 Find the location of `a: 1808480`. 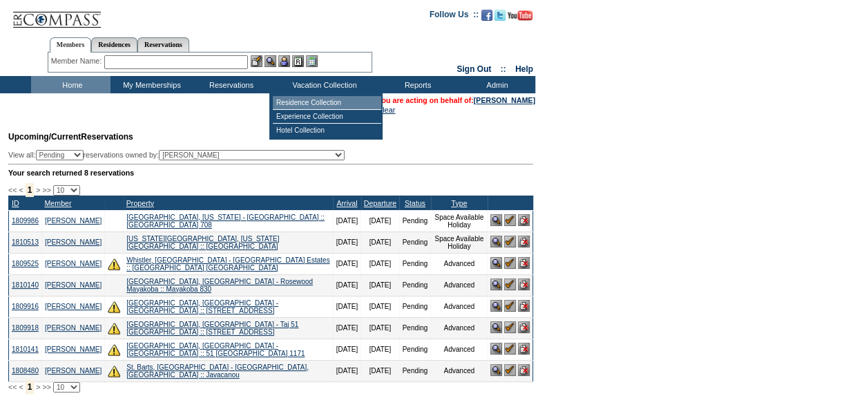

a: 1808480 is located at coordinates (25, 370).